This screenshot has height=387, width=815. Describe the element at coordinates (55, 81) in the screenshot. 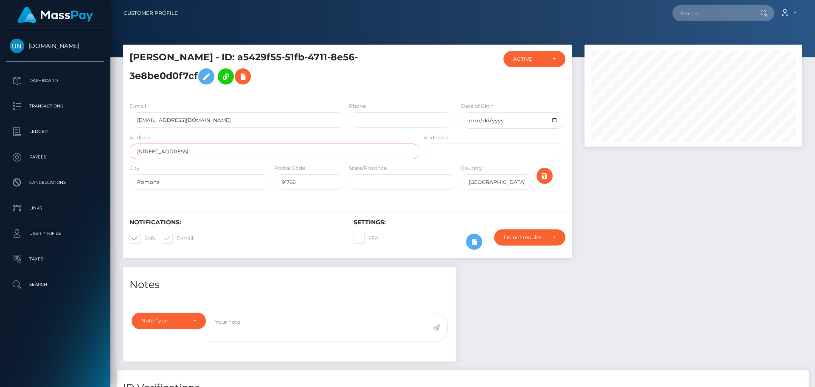

I see `a: Dashboard` at that location.